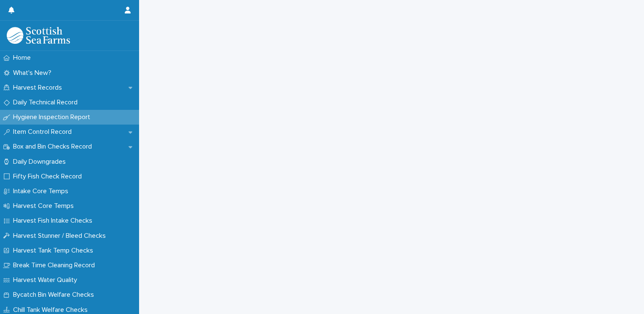 The width and height of the screenshot is (644, 314). What do you see at coordinates (40, 88) in the screenshot?
I see `p: Harvest Records` at bounding box center [40, 88].